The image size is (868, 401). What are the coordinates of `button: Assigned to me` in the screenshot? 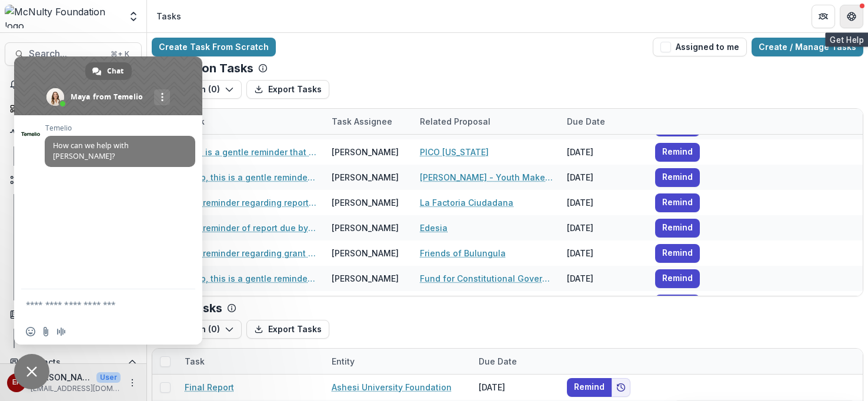 It's located at (699, 47).